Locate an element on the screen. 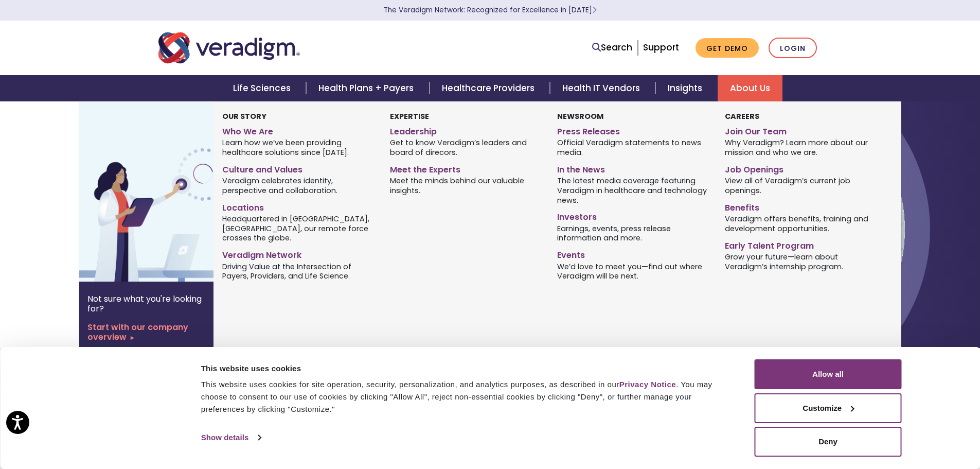 The height and width of the screenshot is (469, 980). strong: Expertise is located at coordinates (410, 116).